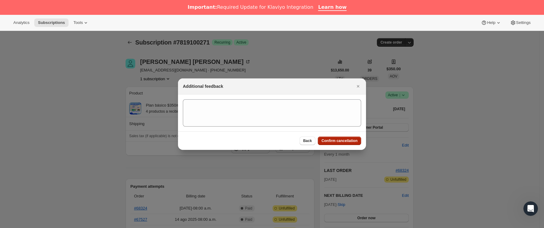 The width and height of the screenshot is (544, 228). Describe the element at coordinates (339, 141) in the screenshot. I see `button: Confirm cancellation` at that location.